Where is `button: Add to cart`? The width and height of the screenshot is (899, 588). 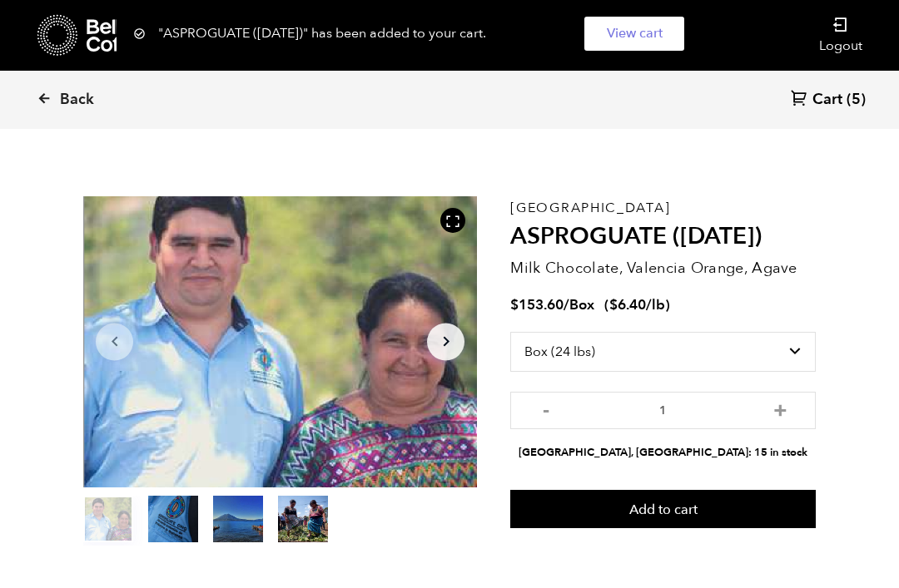
button: Add to cart is located at coordinates (663, 509).